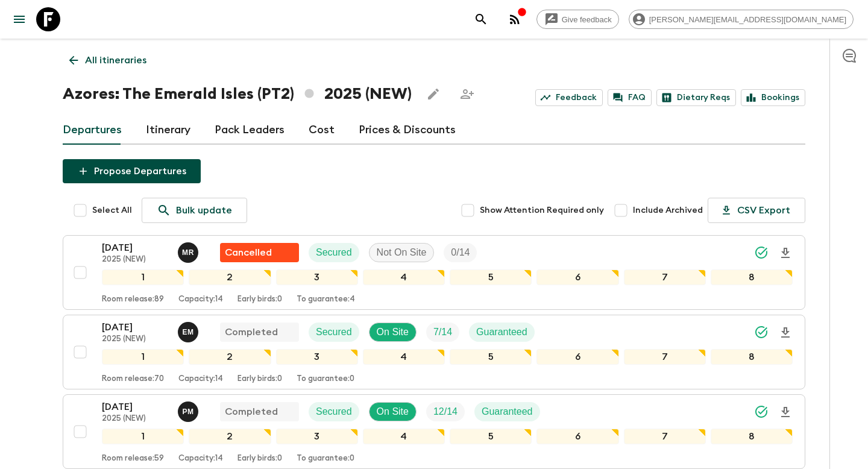 The width and height of the screenshot is (868, 469). Describe the element at coordinates (248, 252) in the screenshot. I see `p: Cancelled` at that location.